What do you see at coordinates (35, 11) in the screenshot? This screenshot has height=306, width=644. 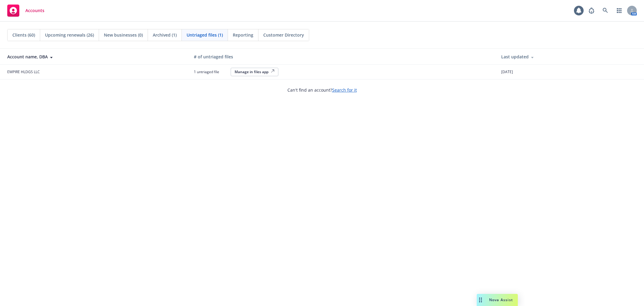 I see `span: Accounts` at bounding box center [35, 11].